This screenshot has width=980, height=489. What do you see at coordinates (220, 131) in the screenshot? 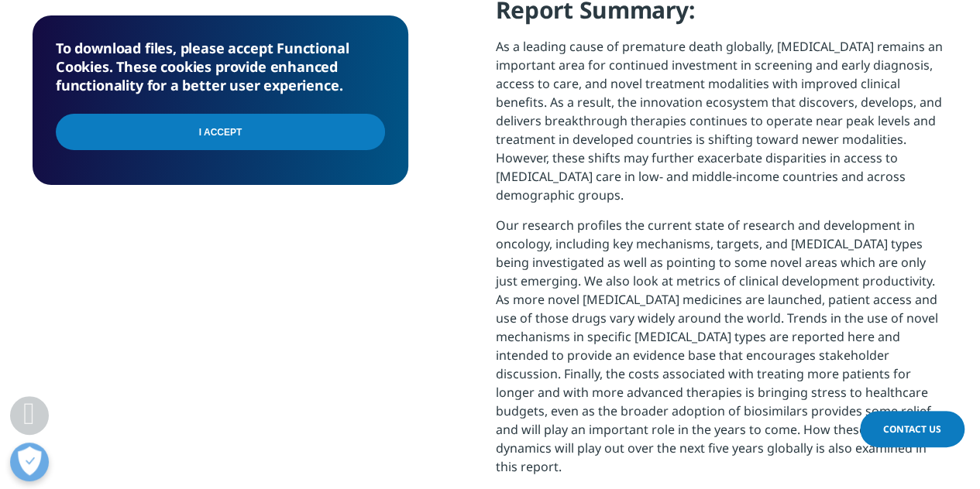
I see `input: I Accept` at bounding box center [220, 131].